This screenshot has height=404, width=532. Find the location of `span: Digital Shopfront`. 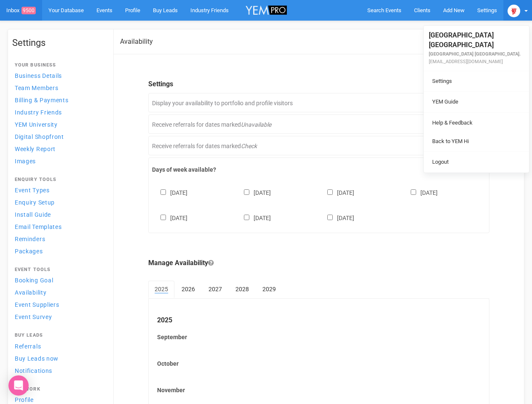

span: Digital Shopfront is located at coordinates (39, 137).